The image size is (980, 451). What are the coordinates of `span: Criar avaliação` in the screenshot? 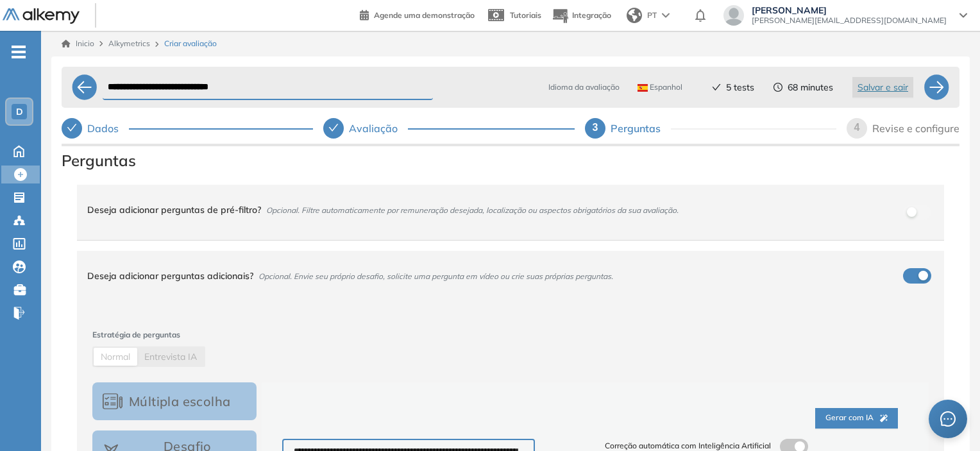 It's located at (190, 43).